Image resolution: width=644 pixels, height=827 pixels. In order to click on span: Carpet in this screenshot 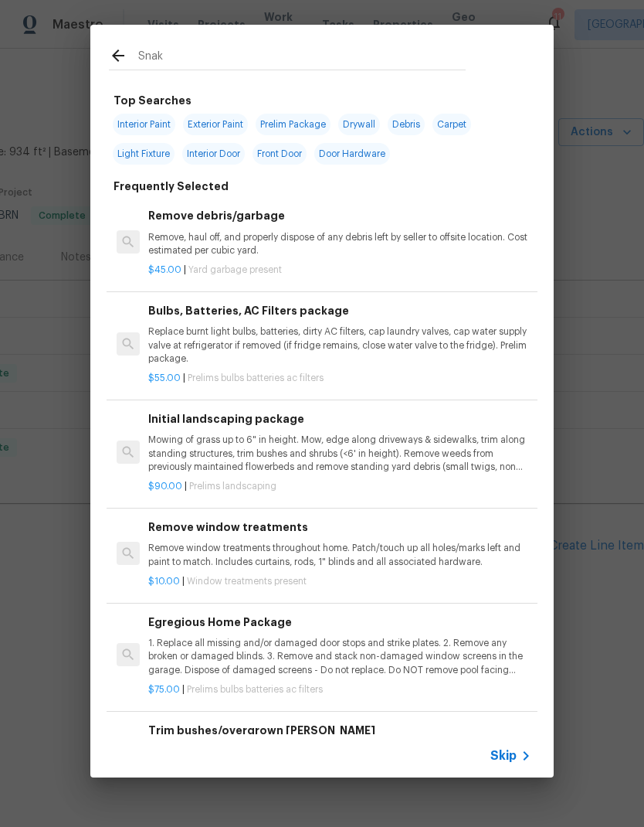, I will do `click(451, 124)`.